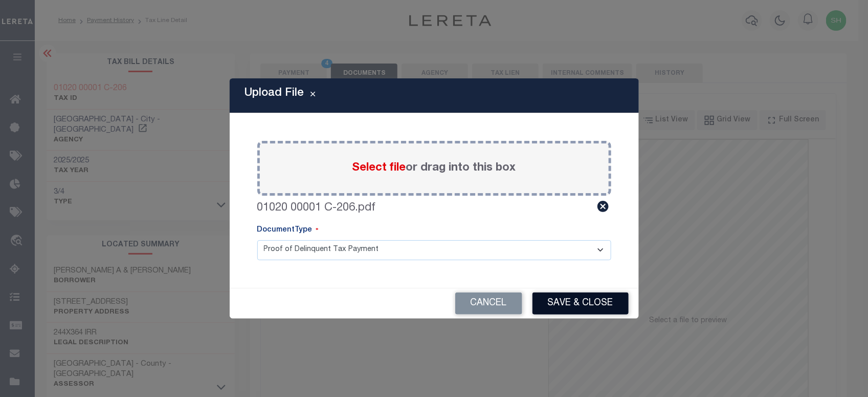  Describe the element at coordinates (317, 208) in the screenshot. I see `label: 01020 00001 C-206.pdf` at that location.